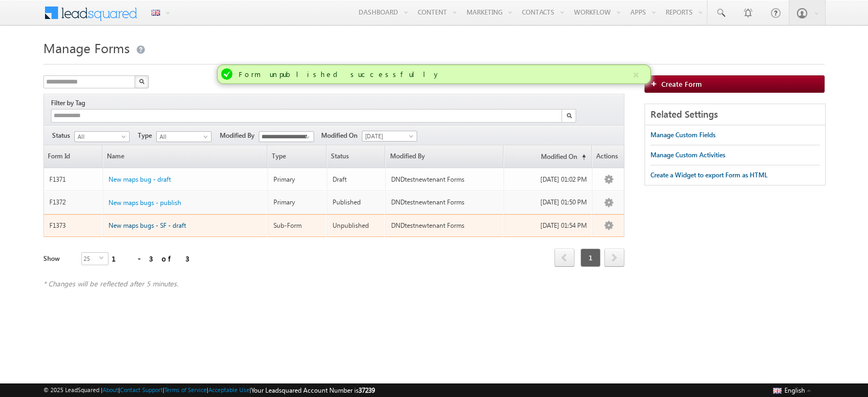  I want to click on a: Show All Items, so click(306, 137).